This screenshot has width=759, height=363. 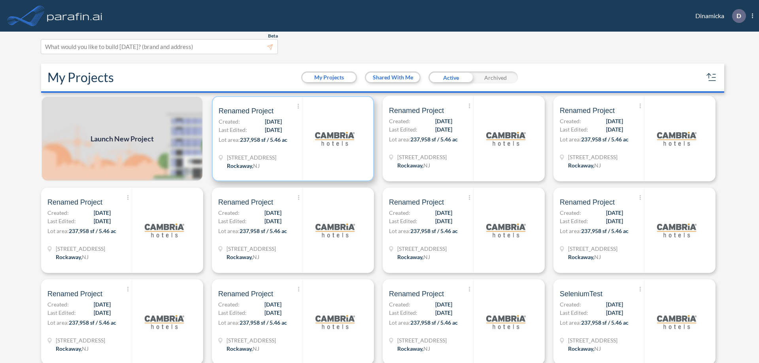 What do you see at coordinates (273, 36) in the screenshot?
I see `span: Beta` at bounding box center [273, 36].